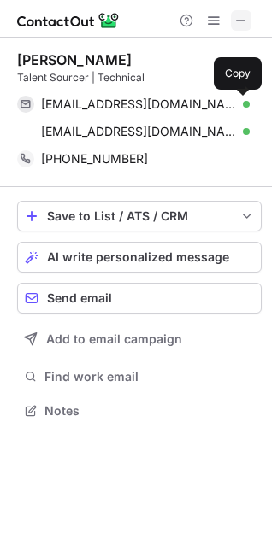 The height and width of the screenshot is (545, 272). What do you see at coordinates (79, 298) in the screenshot?
I see `span: Send email` at bounding box center [79, 298].